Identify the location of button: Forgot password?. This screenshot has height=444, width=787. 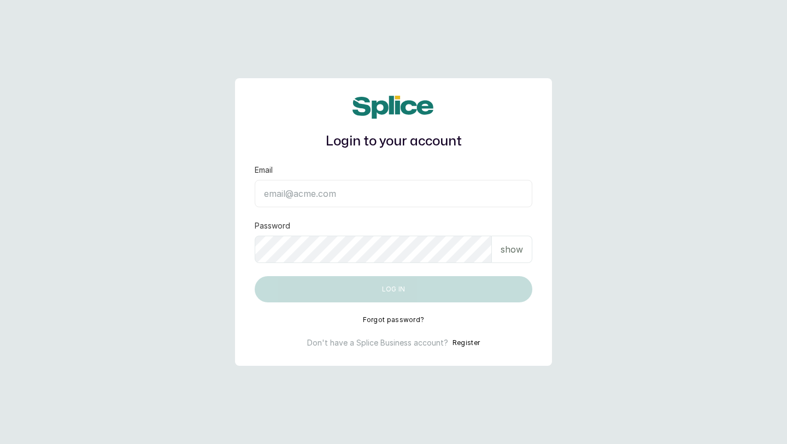
(393, 320).